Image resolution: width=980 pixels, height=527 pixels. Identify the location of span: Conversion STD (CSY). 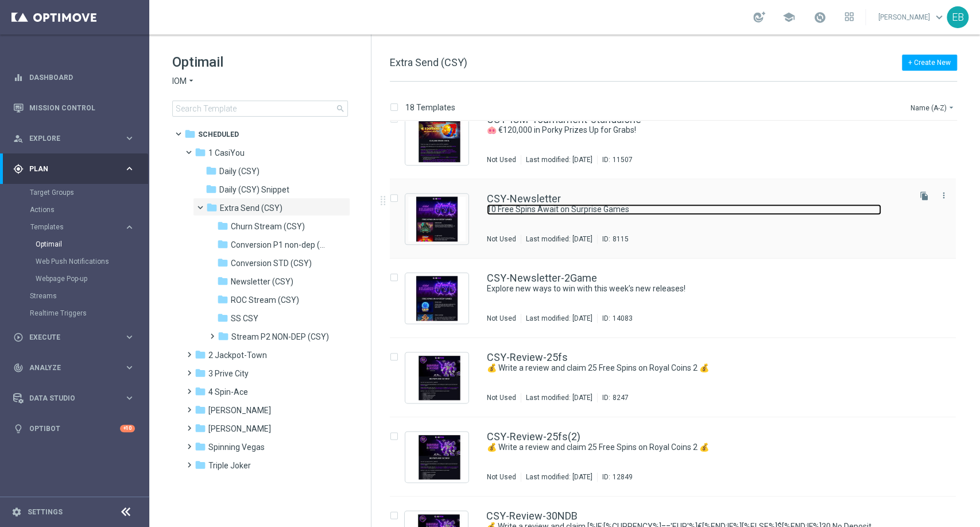
(271, 263).